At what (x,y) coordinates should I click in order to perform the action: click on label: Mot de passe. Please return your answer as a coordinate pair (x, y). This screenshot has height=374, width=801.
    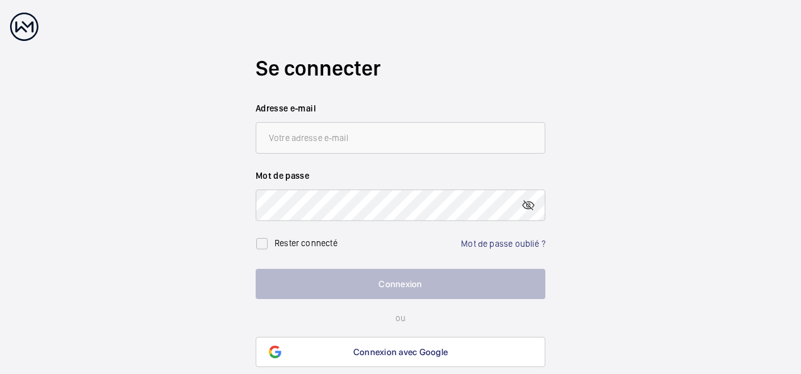
    Looking at the image, I should click on (400, 176).